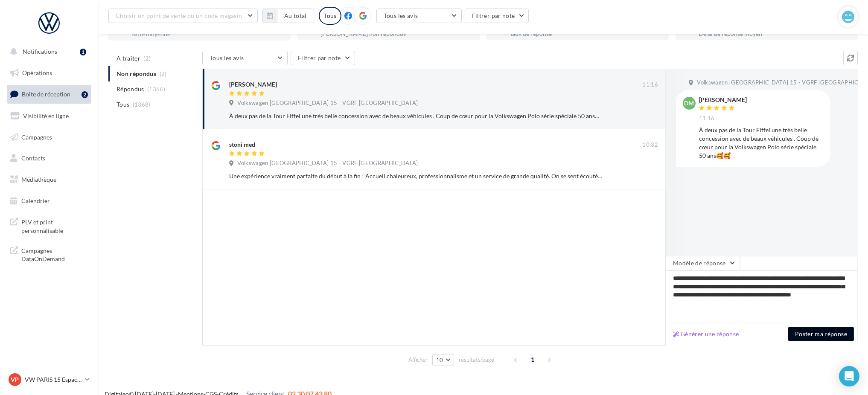 The height and width of the screenshot is (395, 868). What do you see at coordinates (821, 334) in the screenshot?
I see `button: Poster ma réponse` at bounding box center [821, 334].